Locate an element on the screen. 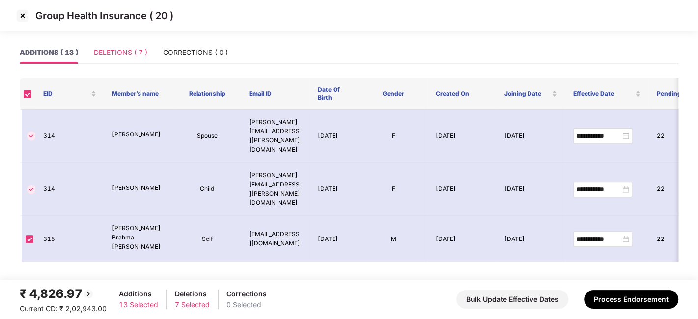  button: Bulk Update Effective Dates is located at coordinates (512, 299).